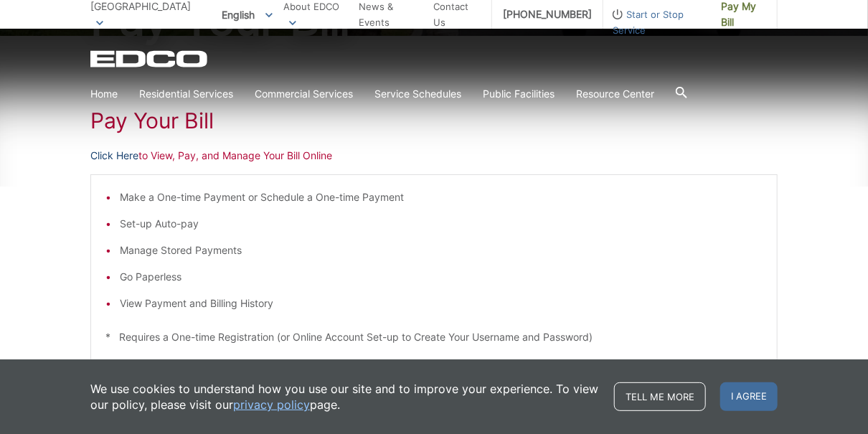 The image size is (868, 434). What do you see at coordinates (345, 396) in the screenshot?
I see `p: We use cookies to understand how you use our site and to improve your experience. To view our pol...` at bounding box center [345, 396].